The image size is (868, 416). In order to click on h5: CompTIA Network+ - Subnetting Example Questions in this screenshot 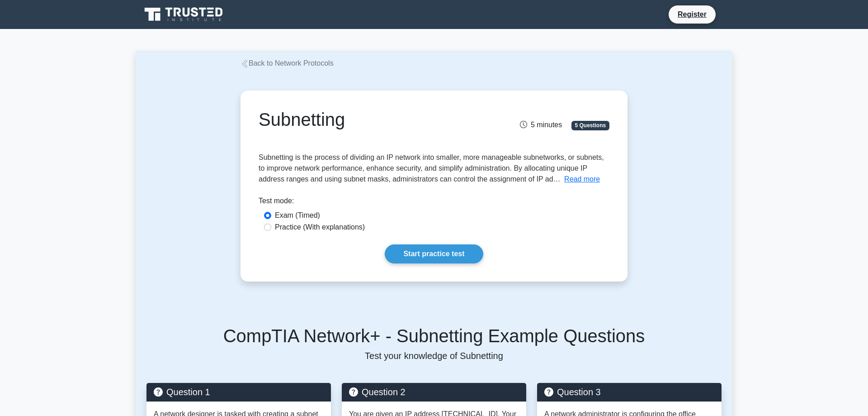, I will do `click(434, 336)`.